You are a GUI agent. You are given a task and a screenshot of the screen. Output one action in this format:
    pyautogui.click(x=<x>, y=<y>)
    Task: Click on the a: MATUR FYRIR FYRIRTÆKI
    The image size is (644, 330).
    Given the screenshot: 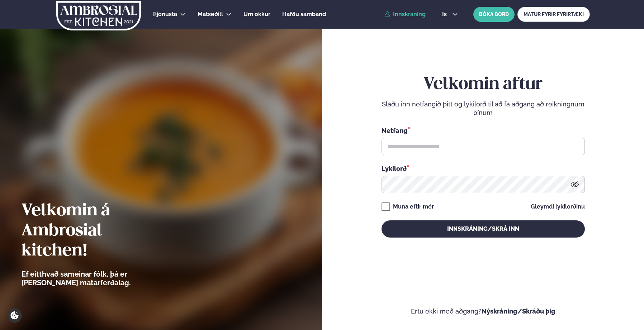 What is the action you would take?
    pyautogui.click(x=553, y=14)
    